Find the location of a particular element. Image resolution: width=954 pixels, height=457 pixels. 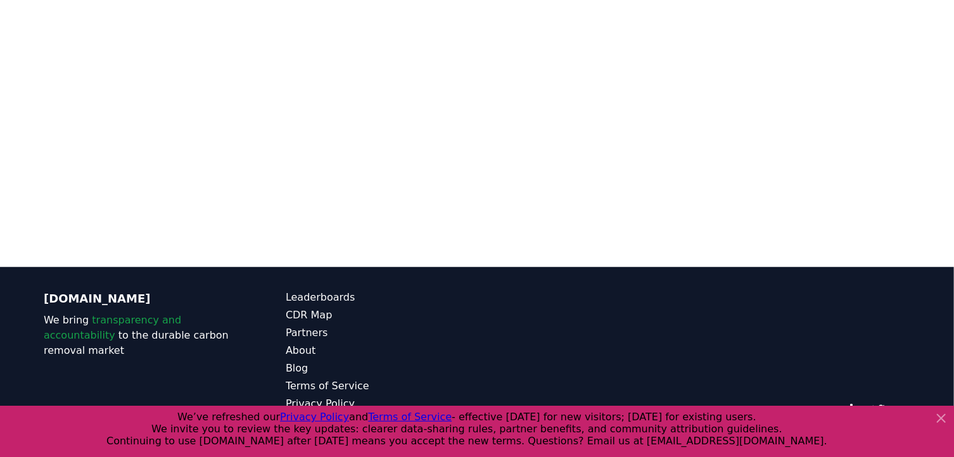

p: We bring to the durable carbon removal market is located at coordinates (139, 336).